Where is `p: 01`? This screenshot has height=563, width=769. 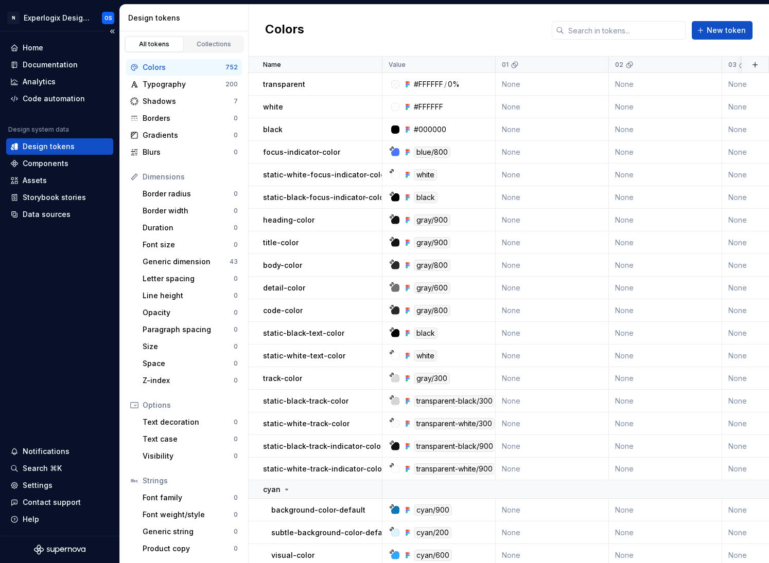 p: 01 is located at coordinates (505, 65).